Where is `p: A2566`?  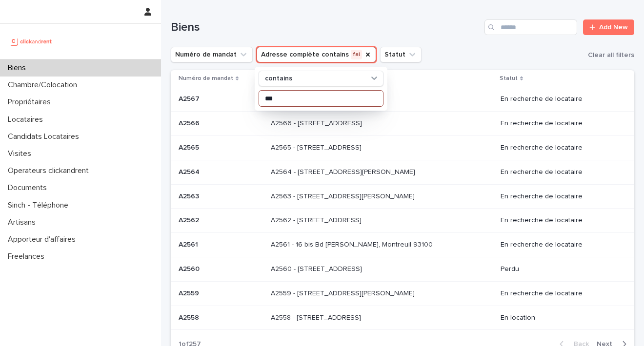 p: A2566 is located at coordinates (190, 122).